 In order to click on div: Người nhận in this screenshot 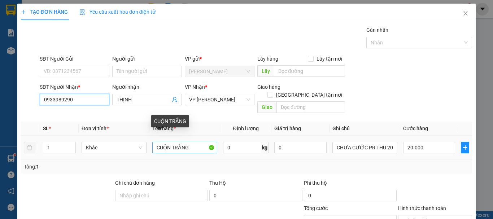, I will do `click(147, 87)`.